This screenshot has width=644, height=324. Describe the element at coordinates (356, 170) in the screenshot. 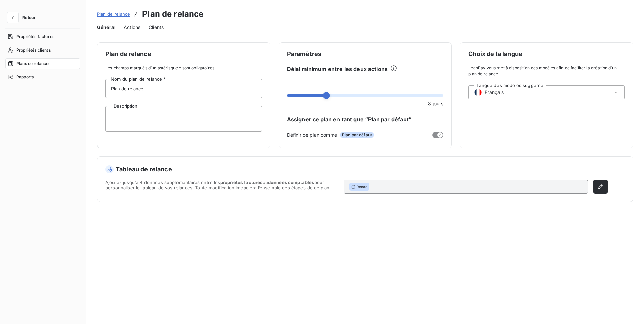

I see `h5: Tableau de relance` at that location.